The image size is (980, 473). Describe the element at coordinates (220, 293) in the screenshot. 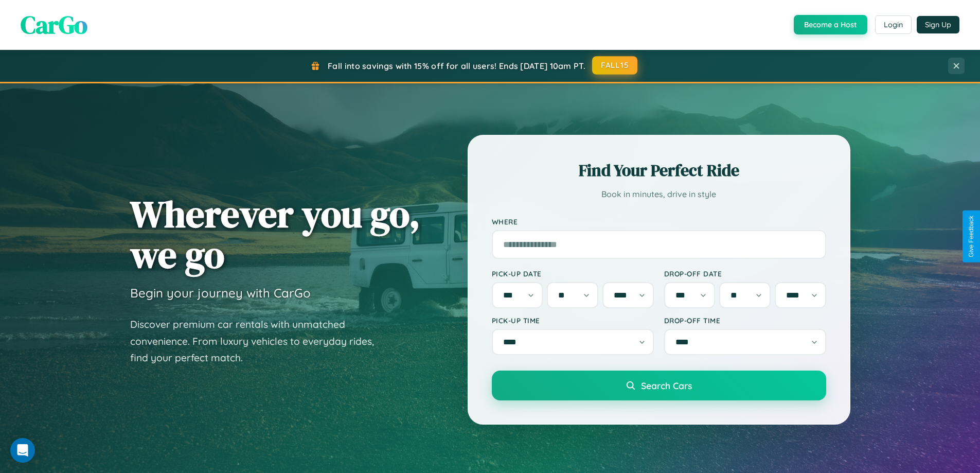

I see `h3: Begin your journey with CarGo` at that location.